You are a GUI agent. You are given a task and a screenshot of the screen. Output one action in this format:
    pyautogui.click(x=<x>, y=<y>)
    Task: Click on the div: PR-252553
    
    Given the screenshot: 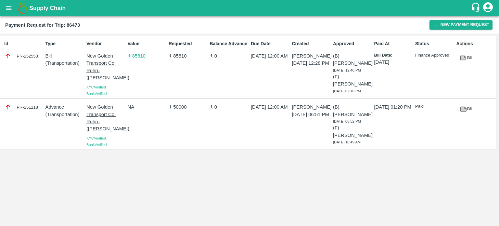 What is the action you would take?
    pyautogui.click(x=23, y=56)
    